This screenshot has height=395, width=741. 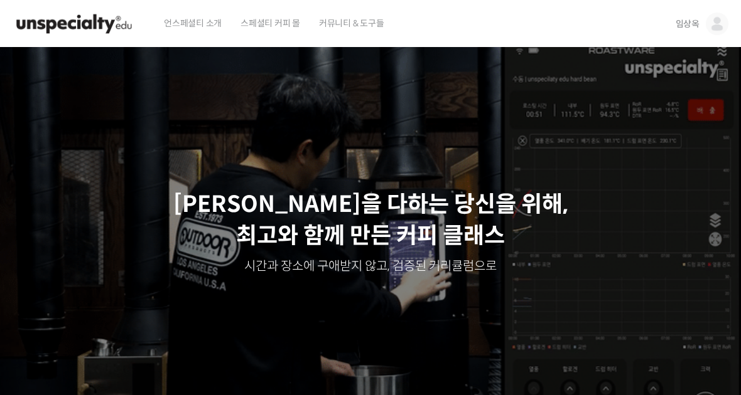 I want to click on a: 홈, so click(x=43, y=307).